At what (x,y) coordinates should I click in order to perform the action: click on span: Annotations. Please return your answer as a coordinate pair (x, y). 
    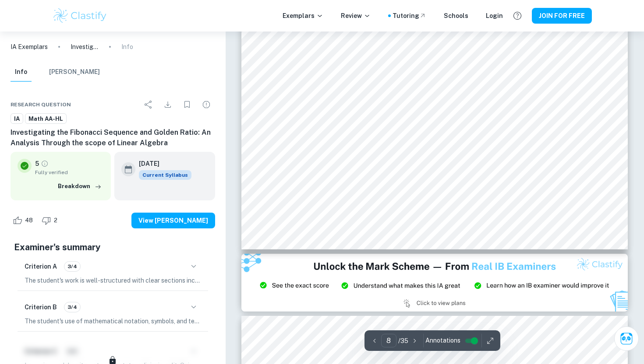
    Looking at the image, I should click on (443, 341).